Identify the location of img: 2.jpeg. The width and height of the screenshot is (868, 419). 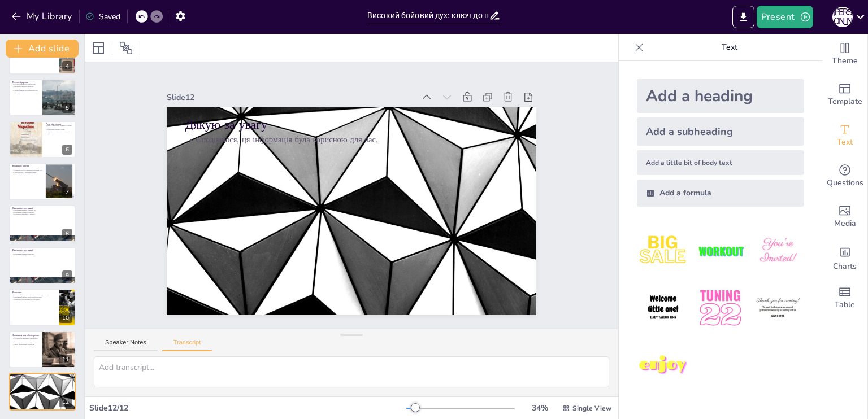
(720, 250).